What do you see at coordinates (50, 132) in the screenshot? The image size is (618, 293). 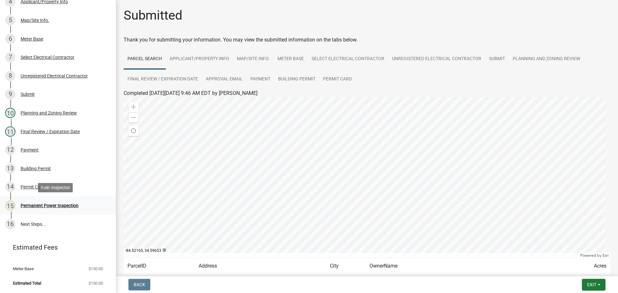 I see `div: Final Review / Expiration Date` at bounding box center [50, 132].